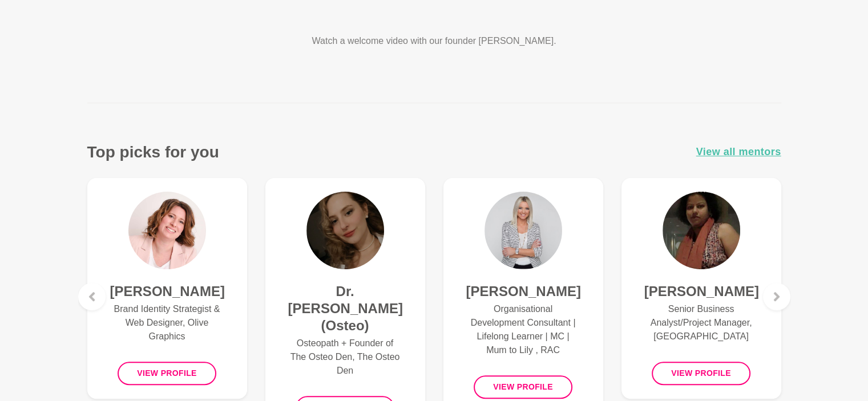 This screenshot has height=401, width=868. What do you see at coordinates (738, 151) in the screenshot?
I see `span: View all mentors` at bounding box center [738, 151].